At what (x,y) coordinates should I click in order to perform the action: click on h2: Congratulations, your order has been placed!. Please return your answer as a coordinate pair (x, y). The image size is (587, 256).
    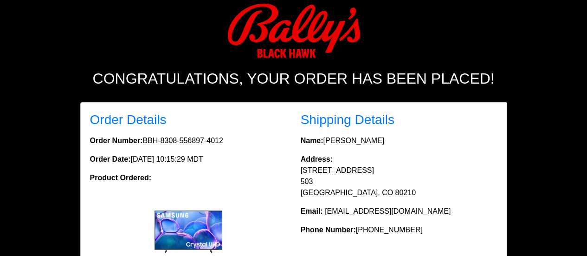
    Looking at the image, I should click on (294, 78).